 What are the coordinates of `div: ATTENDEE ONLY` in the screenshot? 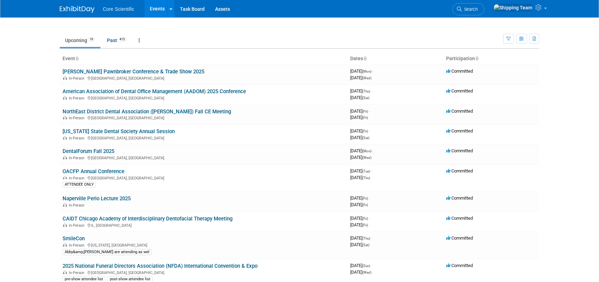 It's located at (79, 184).